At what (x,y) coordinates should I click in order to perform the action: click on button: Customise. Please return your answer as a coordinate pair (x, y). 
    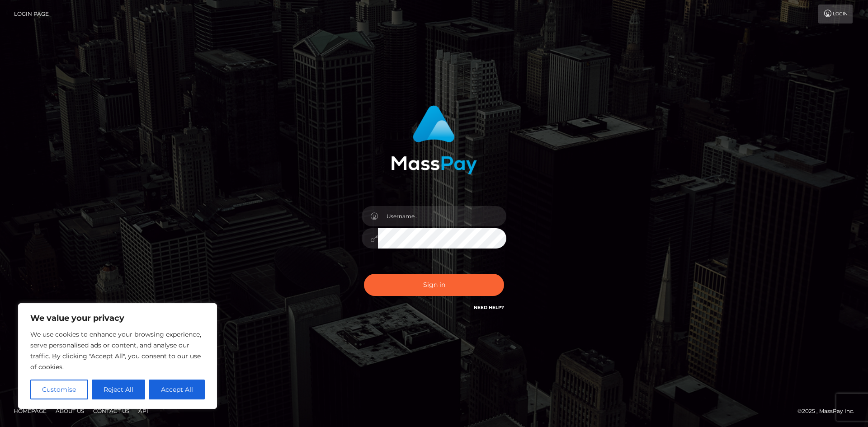
    Looking at the image, I should click on (59, 389).